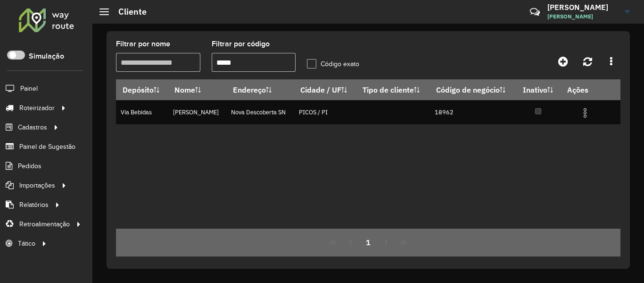 This screenshot has width=644, height=283. What do you see at coordinates (324, 90) in the screenshot?
I see `th: Cidade / UF` at bounding box center [324, 90].